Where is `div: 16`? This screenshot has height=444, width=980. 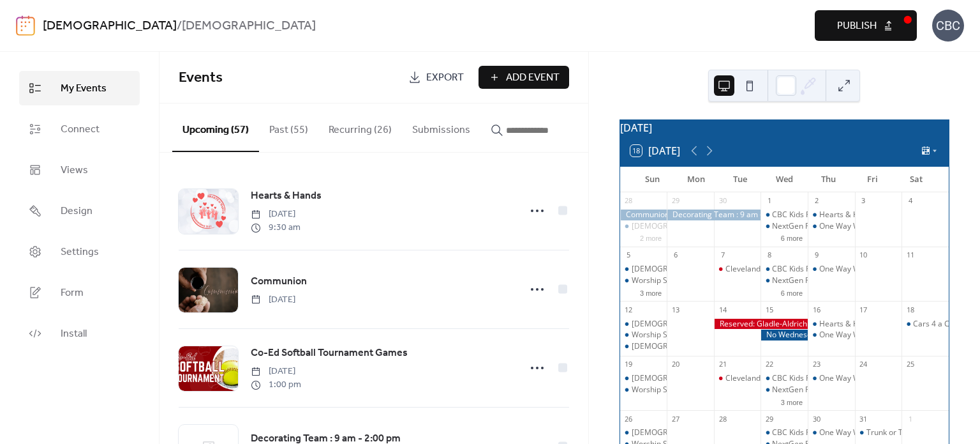
div: 16 is located at coordinates (816, 309).